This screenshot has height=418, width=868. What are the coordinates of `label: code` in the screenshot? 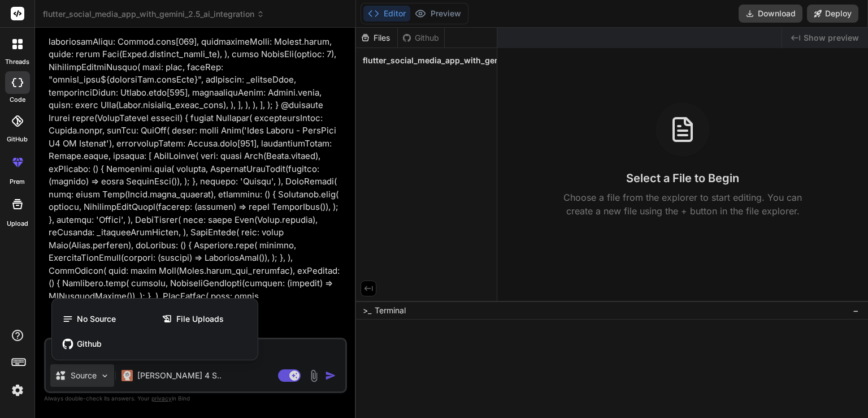 It's located at (17, 100).